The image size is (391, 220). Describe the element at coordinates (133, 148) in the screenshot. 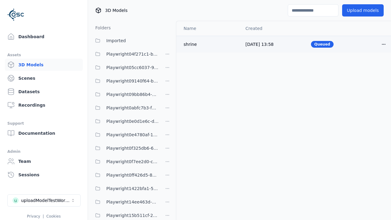

I see `span: Playwright0f325db6-6c4b-4947-9a8f-f4487adedf2c` at that location.